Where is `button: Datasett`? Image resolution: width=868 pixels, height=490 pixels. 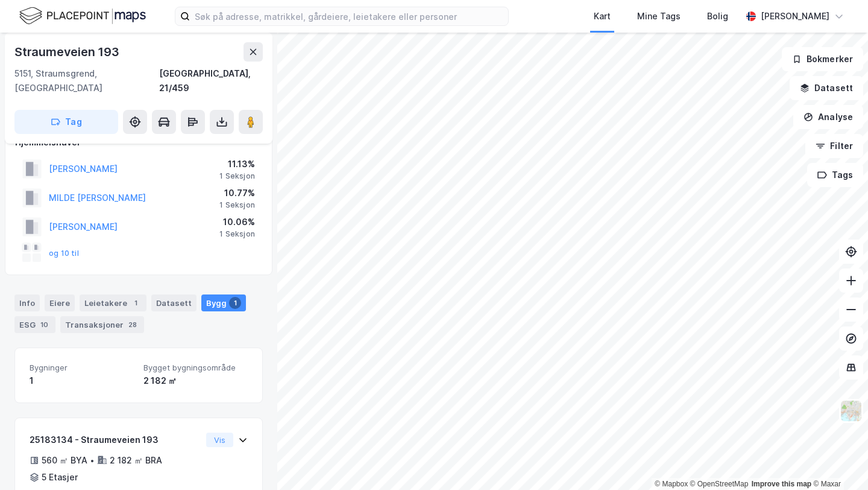
button: Datasett is located at coordinates (827, 88).